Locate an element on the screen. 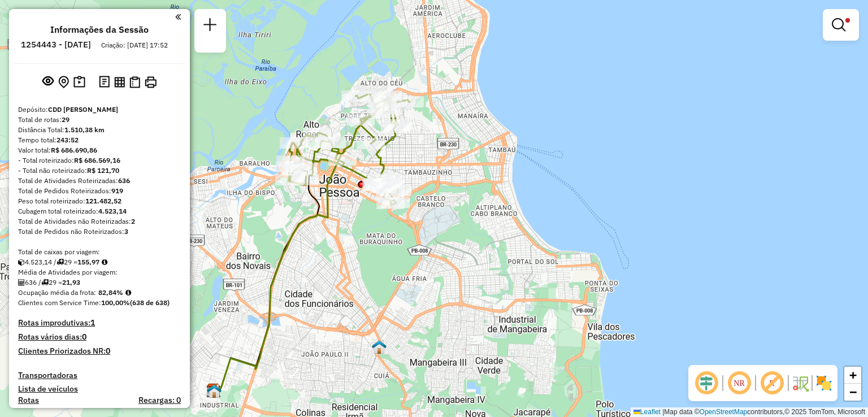 The image size is (868, 417). button: Imprimir Rotas is located at coordinates (150, 82).